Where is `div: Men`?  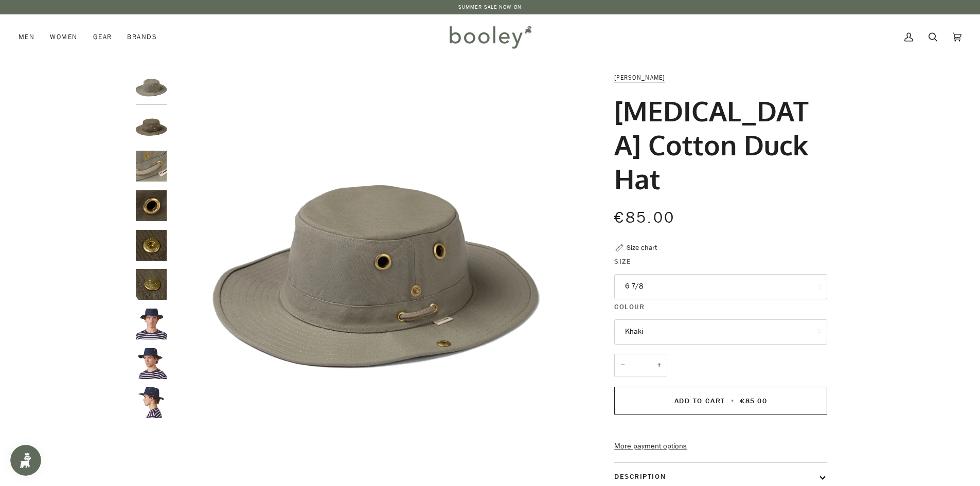 div: Men is located at coordinates (30, 37).